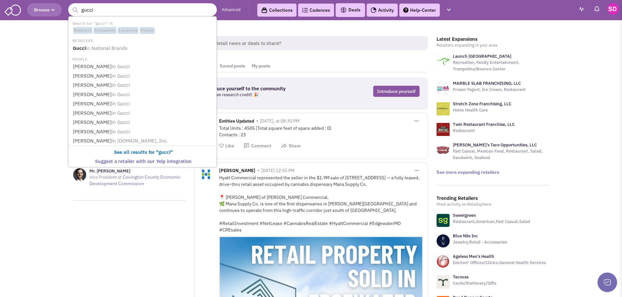 The height and width of the screenshot is (297, 622). What do you see at coordinates (147, 31) in the screenshot?
I see `span: People` at bounding box center [147, 31].